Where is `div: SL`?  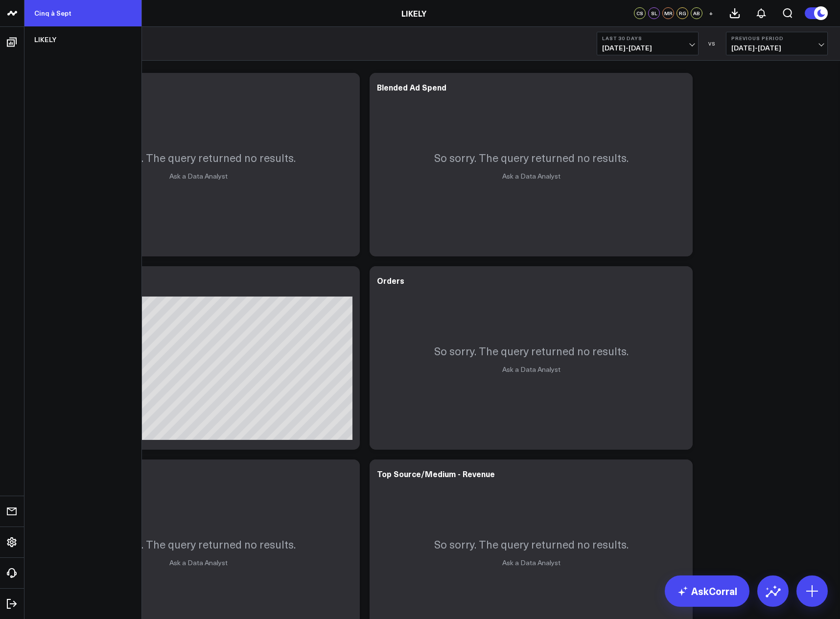
div: SL is located at coordinates (653, 14).